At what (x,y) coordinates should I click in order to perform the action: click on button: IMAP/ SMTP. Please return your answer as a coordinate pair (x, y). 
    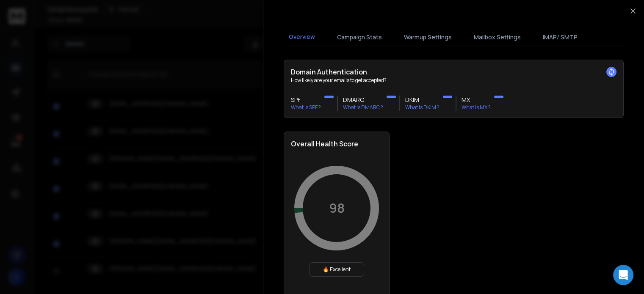
    Looking at the image, I should click on (560, 37).